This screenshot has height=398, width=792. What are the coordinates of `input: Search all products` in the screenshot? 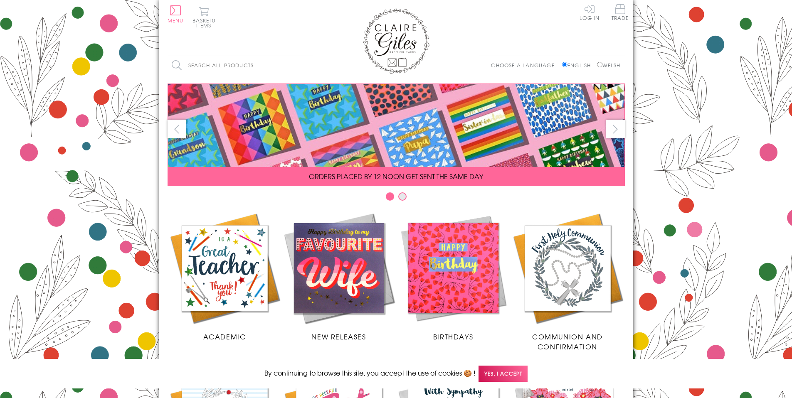 It's located at (240, 65).